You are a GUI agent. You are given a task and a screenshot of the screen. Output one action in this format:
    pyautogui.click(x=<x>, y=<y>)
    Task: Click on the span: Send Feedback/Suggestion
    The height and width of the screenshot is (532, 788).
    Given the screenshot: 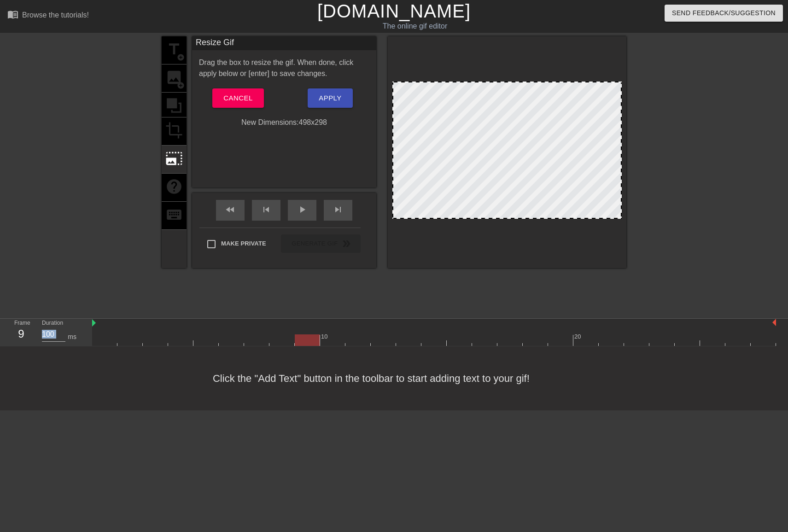 What is the action you would take?
    pyautogui.click(x=723, y=13)
    